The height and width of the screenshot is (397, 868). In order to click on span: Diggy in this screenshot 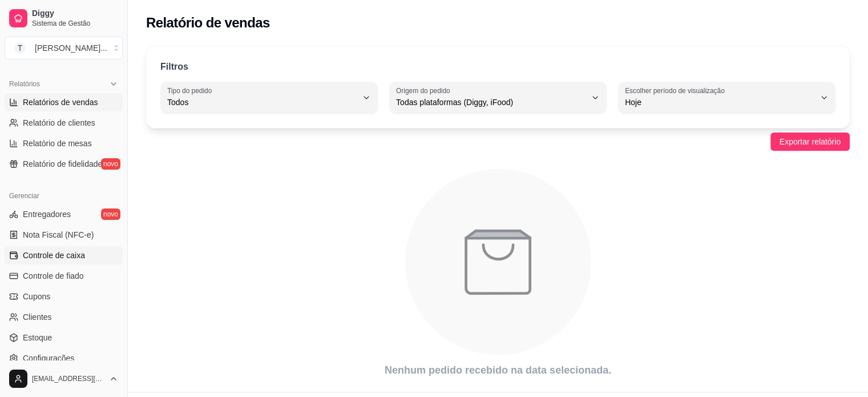, I will do `click(75, 13)`.